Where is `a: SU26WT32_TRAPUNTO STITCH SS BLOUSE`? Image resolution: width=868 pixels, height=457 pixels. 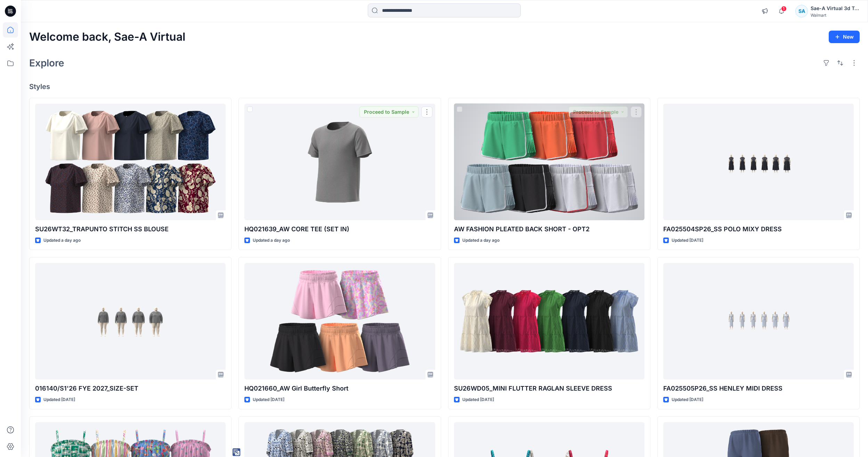
a: SU26WT32_TRAPUNTO STITCH SS BLOUSE is located at coordinates (130, 162).